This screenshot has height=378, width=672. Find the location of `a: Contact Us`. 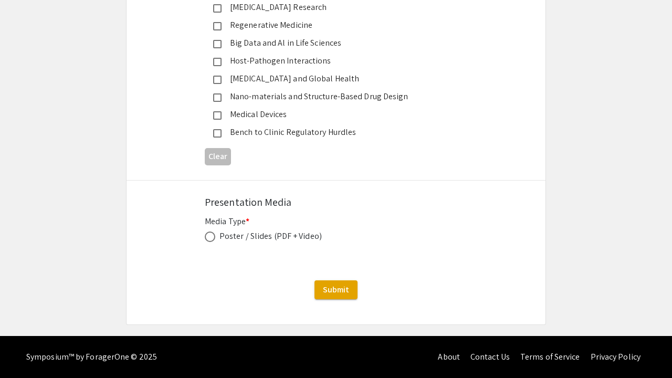

a: Contact Us is located at coordinates (490, 356).